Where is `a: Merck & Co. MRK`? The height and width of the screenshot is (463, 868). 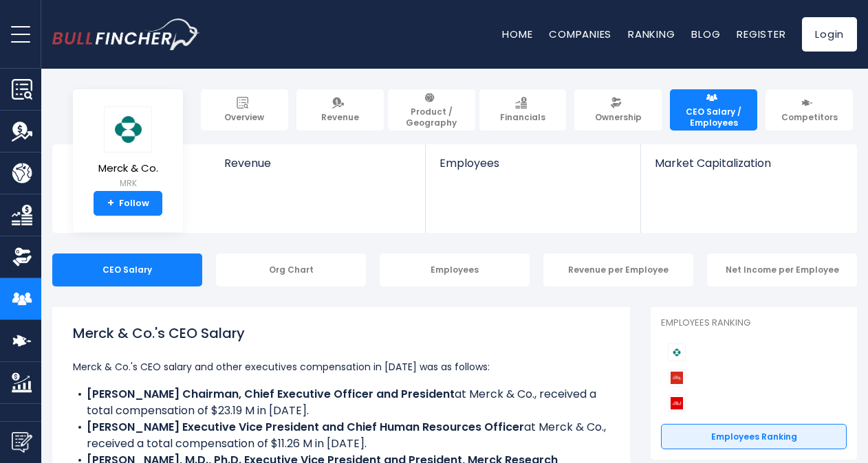 a: Merck & Co. MRK is located at coordinates (128, 149).